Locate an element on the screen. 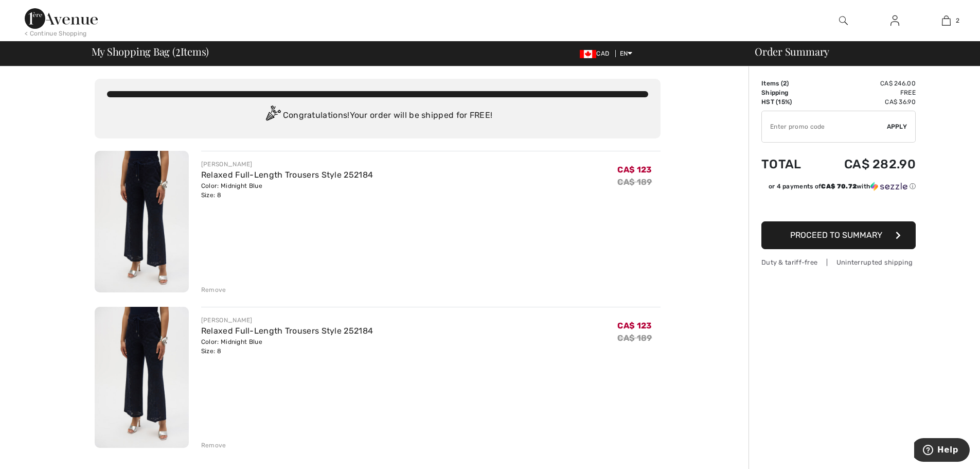  img: Sezzle is located at coordinates (889, 186).